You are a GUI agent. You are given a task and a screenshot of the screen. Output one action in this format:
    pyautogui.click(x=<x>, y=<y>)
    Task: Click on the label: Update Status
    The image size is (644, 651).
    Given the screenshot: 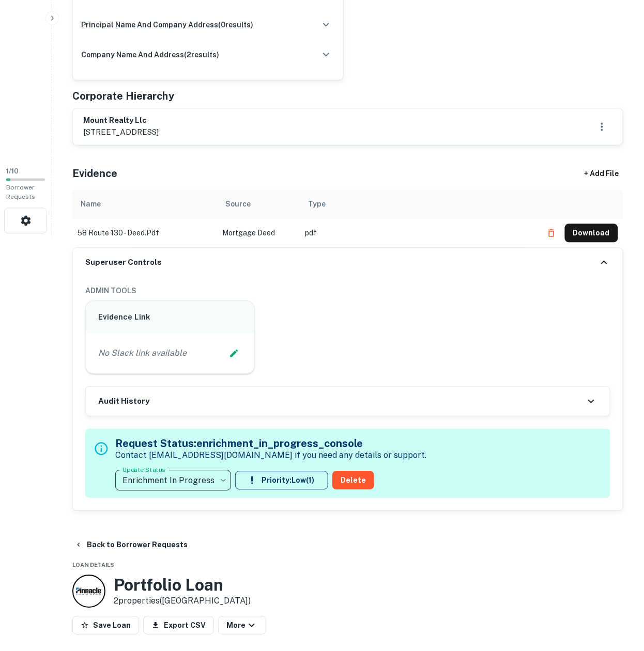 What is the action you would take?
    pyautogui.click(x=143, y=470)
    